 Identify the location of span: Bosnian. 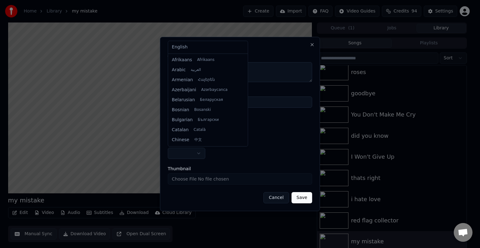
(181, 110).